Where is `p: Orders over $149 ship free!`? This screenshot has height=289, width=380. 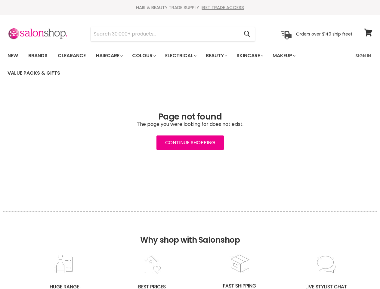
p: Orders over $149 ship free! is located at coordinates (324, 34).